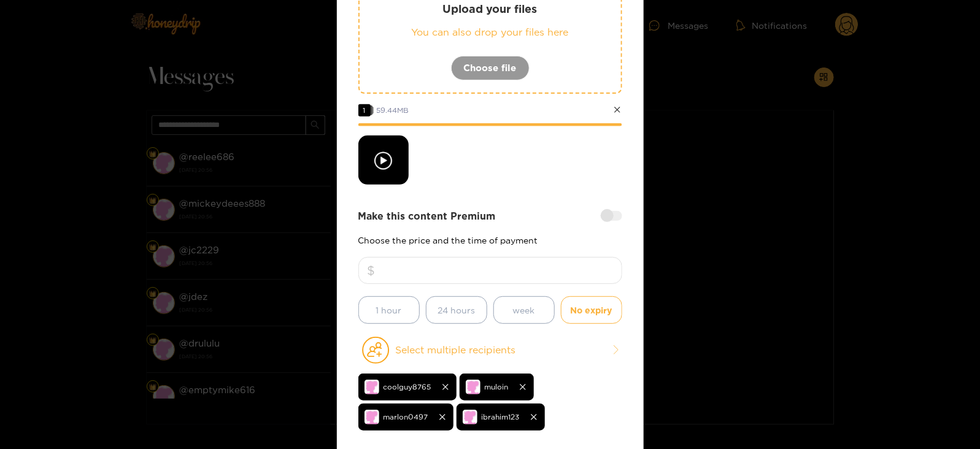 The image size is (980, 449). I want to click on p: Choose the price and the time of payment, so click(490, 240).